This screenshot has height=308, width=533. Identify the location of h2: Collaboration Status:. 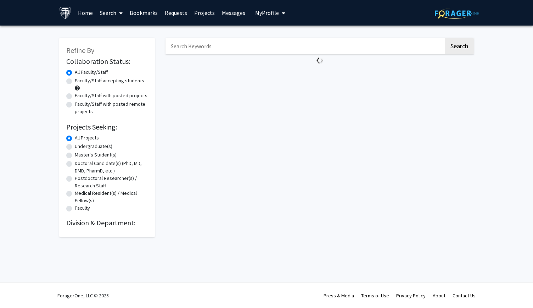
(107, 61).